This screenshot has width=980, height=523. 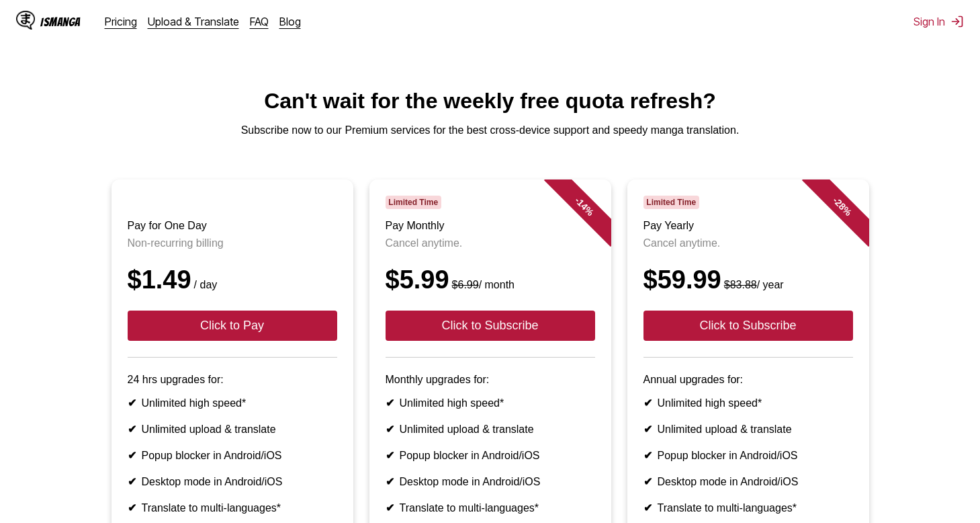 What do you see at coordinates (752, 285) in the screenshot?
I see `small: / year` at bounding box center [752, 285].